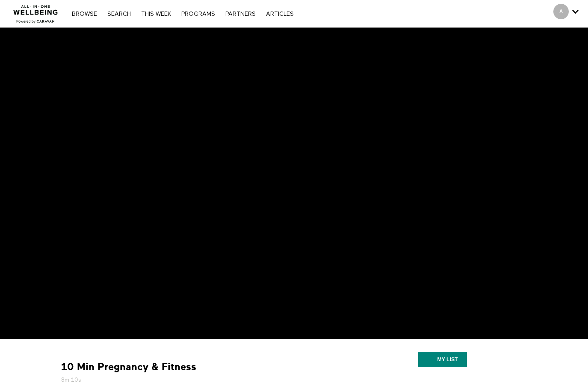 The image size is (588, 389). Describe the element at coordinates (84, 14) in the screenshot. I see `a: Browse` at that location.